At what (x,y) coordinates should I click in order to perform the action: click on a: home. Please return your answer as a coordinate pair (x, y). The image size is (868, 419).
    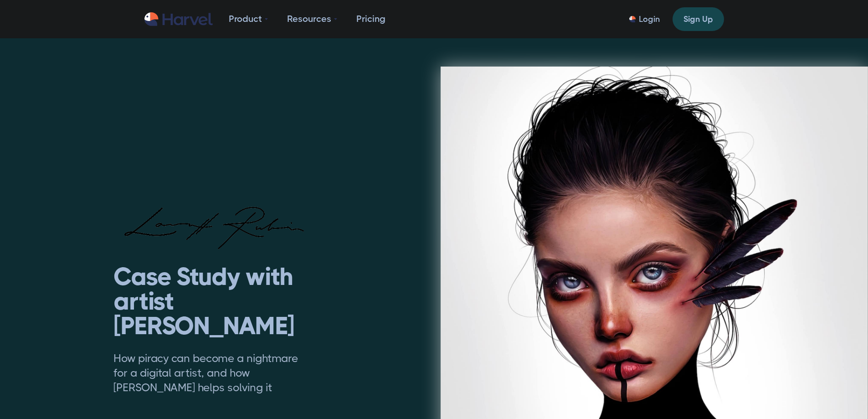
    Looking at the image, I should click on (179, 19).